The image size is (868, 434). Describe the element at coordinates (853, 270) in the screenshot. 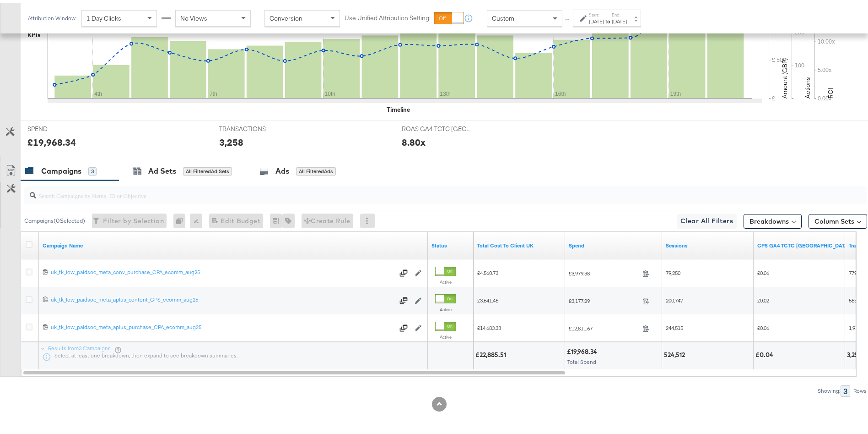

I see `span: 779` at that location.